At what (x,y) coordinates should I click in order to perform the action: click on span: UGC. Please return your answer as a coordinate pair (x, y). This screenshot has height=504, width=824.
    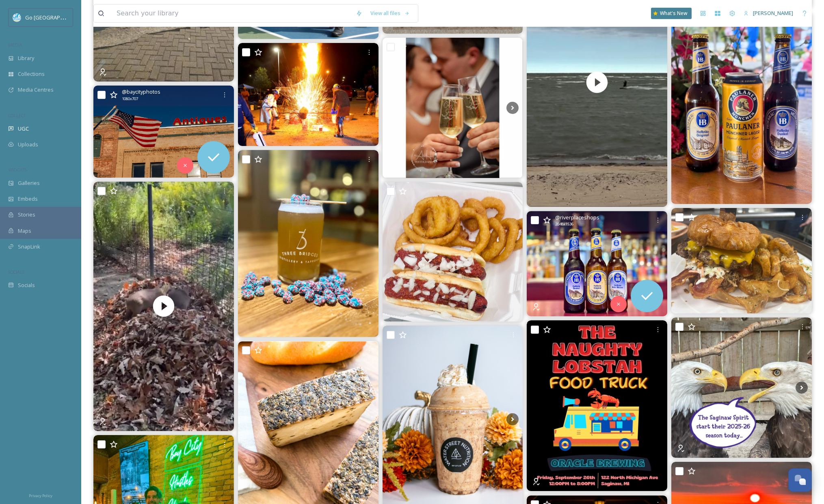
    Looking at the image, I should click on (23, 129).